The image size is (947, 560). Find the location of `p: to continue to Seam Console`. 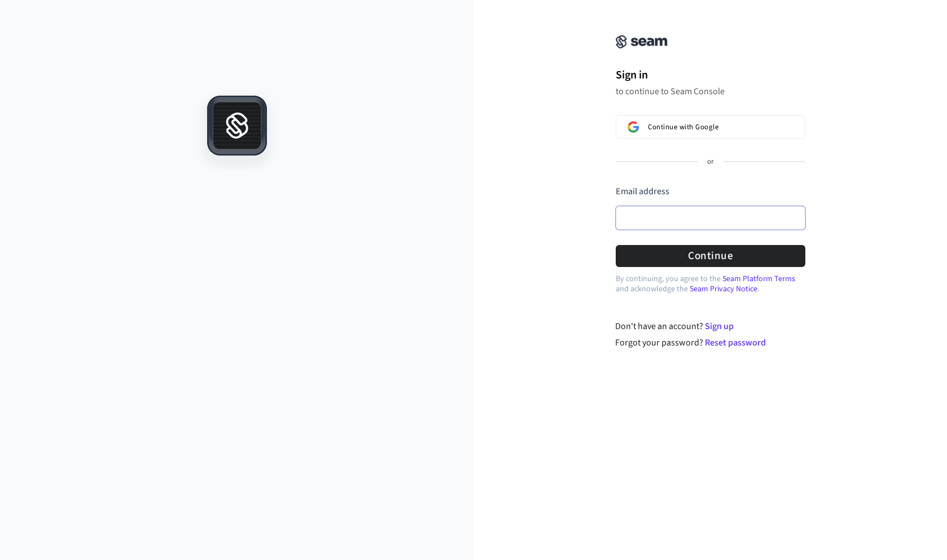

p: to continue to Seam Console is located at coordinates (710, 91).